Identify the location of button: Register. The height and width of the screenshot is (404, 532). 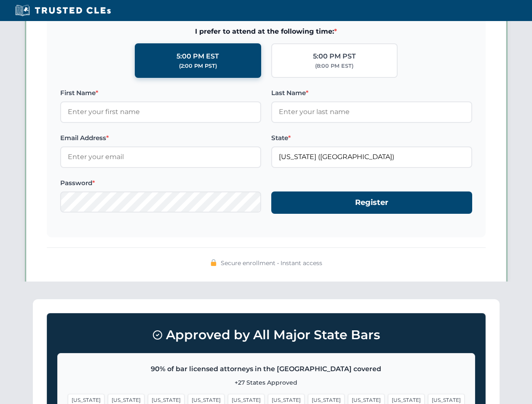
(371, 203).